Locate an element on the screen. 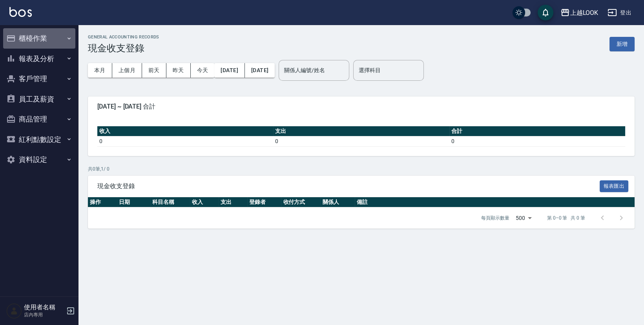 The width and height of the screenshot is (644, 325). button: 今天 is located at coordinates (203, 70).